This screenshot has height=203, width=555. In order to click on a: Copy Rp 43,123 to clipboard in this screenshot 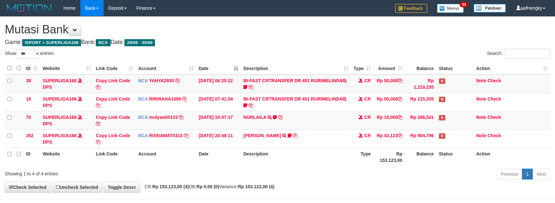, I will do `click(400, 136)`.